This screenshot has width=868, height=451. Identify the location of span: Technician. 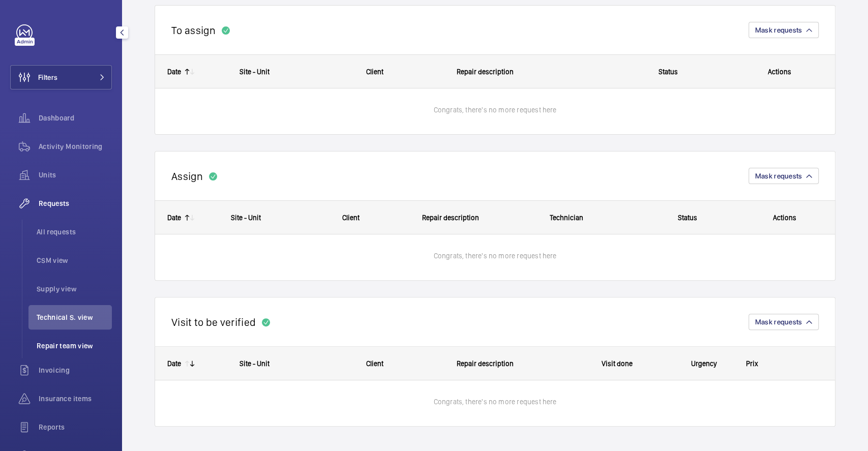
(567, 218).